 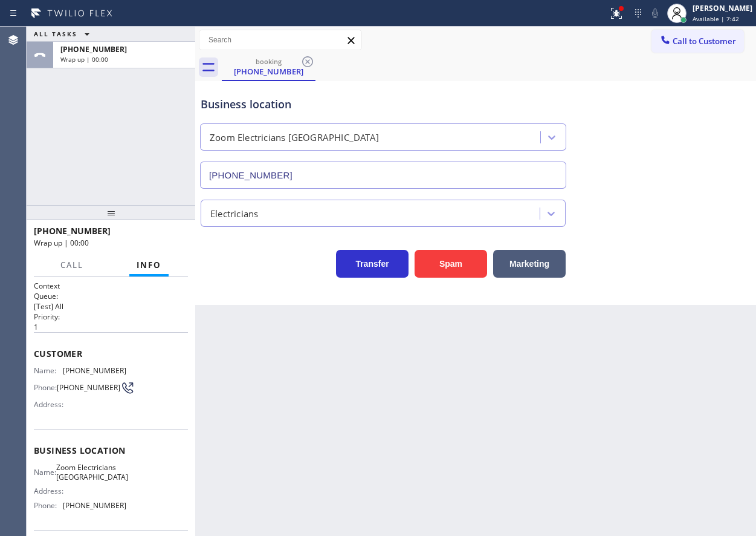 I want to click on span: Call to Customer, so click(x=704, y=41).